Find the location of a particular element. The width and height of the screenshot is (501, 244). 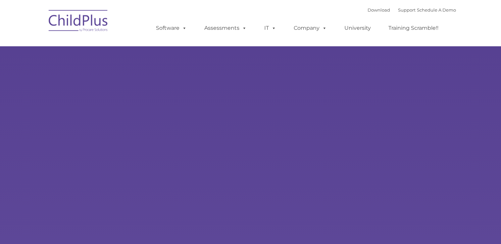

a: Training Scramble!! is located at coordinates (413, 28).